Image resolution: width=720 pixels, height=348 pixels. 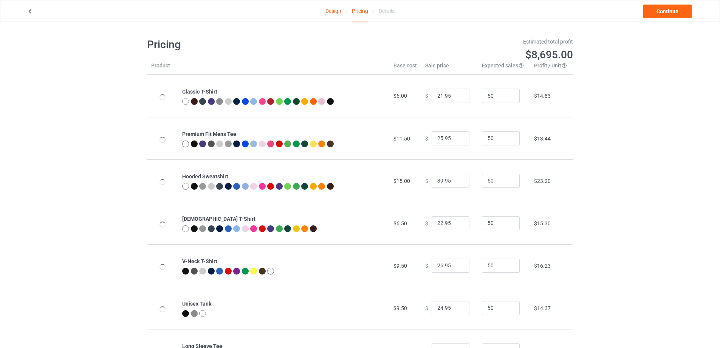 What do you see at coordinates (543, 223) in the screenshot?
I see `span: $15.30` at bounding box center [543, 223].